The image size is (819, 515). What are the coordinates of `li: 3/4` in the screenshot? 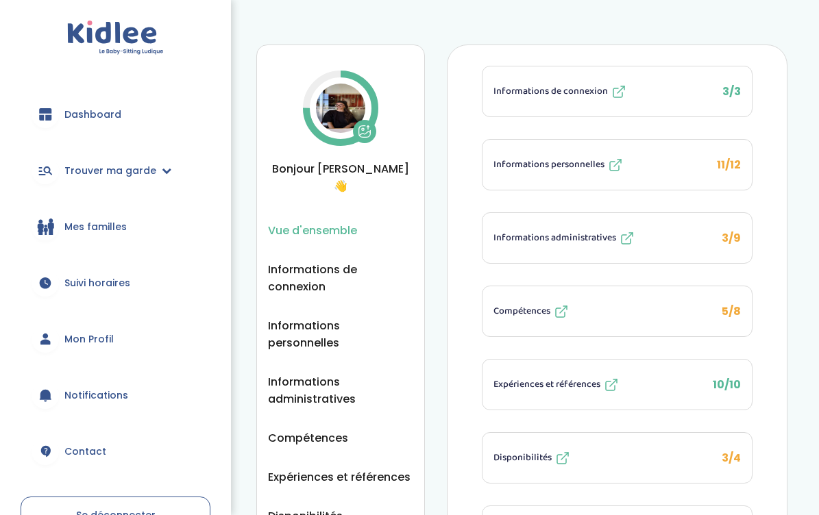 It's located at (617, 458).